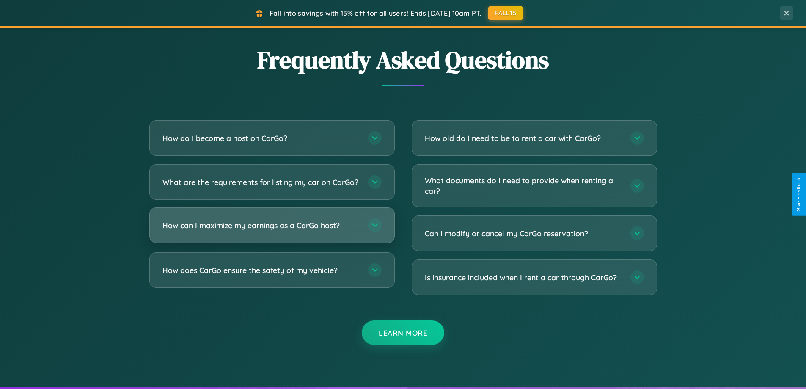 This screenshot has height=389, width=806. What do you see at coordinates (523, 233) in the screenshot?
I see `h3: Can I modify or cancel my CarGo reservation?` at bounding box center [523, 233].